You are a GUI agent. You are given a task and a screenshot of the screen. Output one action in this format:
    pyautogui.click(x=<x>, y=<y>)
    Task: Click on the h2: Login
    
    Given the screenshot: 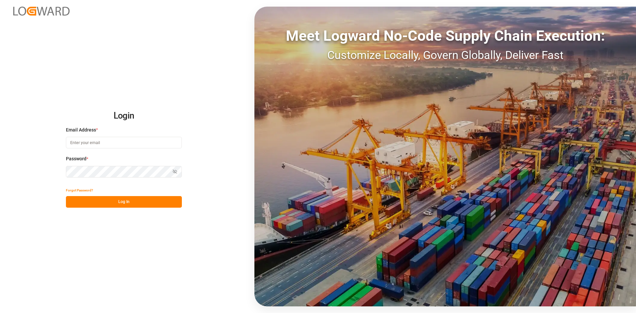 What is the action you would take?
    pyautogui.click(x=124, y=116)
    